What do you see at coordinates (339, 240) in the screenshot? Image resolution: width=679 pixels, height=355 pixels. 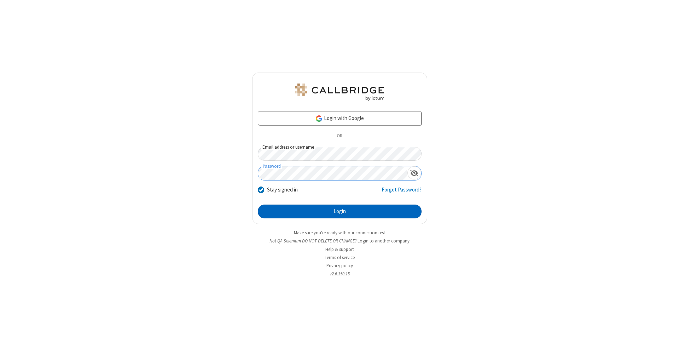 I see `li: Not QA Selenium DO NOT DELETE OR CHANGE?` at bounding box center [339, 240].